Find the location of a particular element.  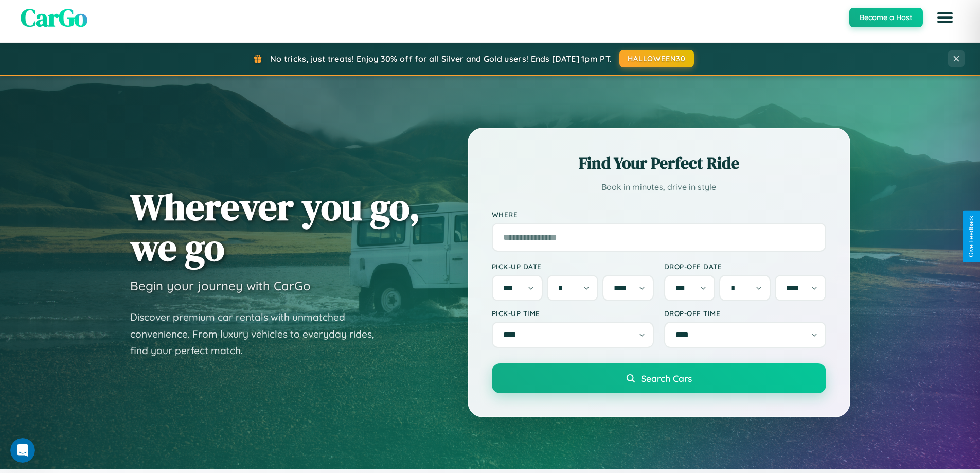

p: Discover premium car rentals with unmatched convenience. From luxury vehicles to everyday rides, ... is located at coordinates (259, 334).